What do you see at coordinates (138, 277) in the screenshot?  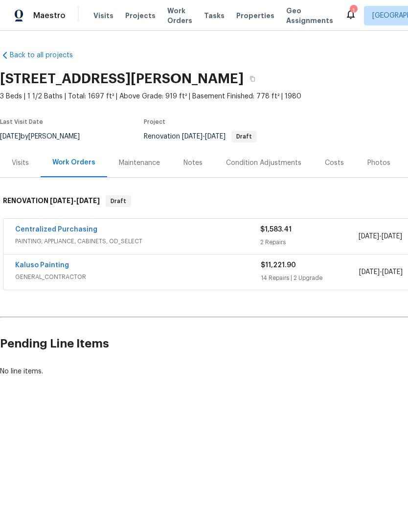 I see `span: GENERAL_CONTRACTOR` at bounding box center [138, 277].